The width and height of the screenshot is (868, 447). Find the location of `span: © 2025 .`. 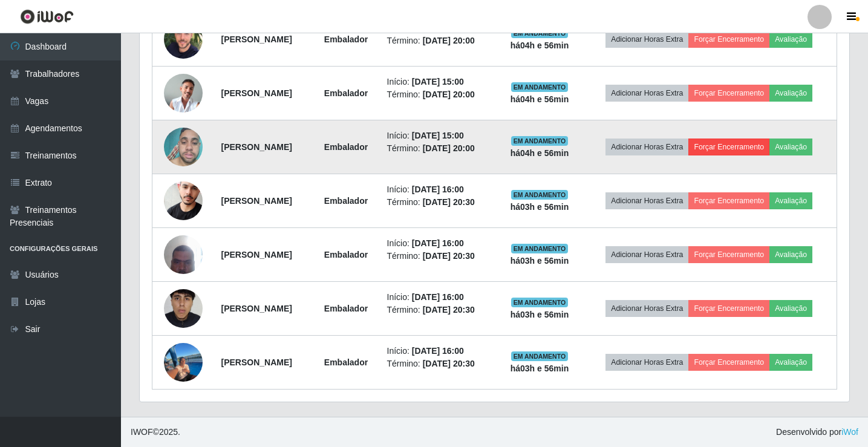

span: © 2025 . is located at coordinates (155, 432).